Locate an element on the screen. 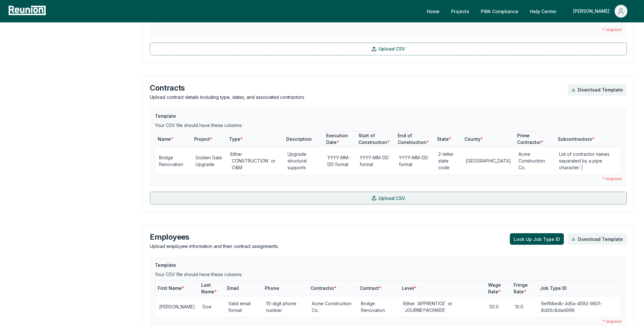 The image size is (644, 326). td: Either `APPRENTICE` or `JOURNEYWORKER` is located at coordinates (442, 306).